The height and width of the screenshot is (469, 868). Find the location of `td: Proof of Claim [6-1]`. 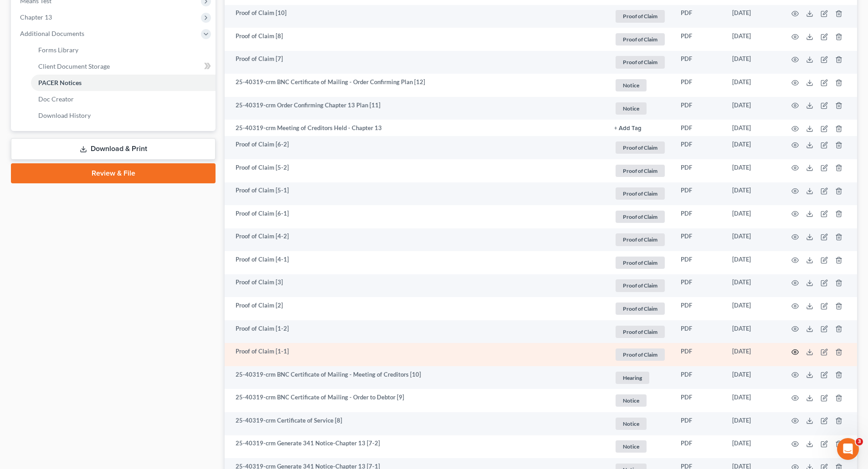

td: Proof of Claim [6-1] is located at coordinates (415, 217).